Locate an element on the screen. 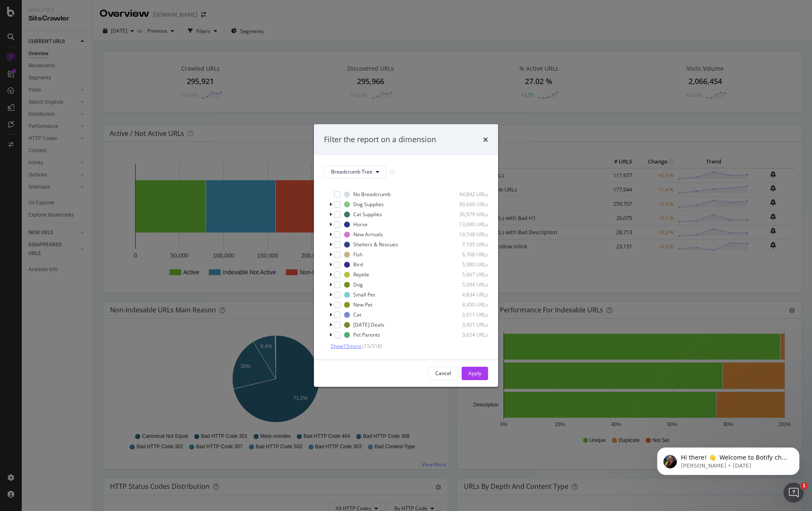 The width and height of the screenshot is (812, 511). button: Apply is located at coordinates (475, 373).